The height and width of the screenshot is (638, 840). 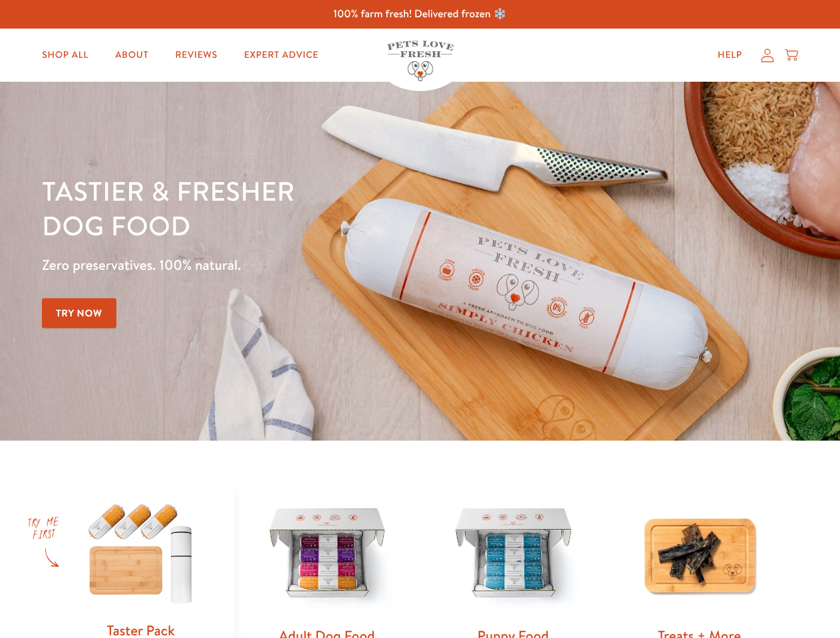 What do you see at coordinates (294, 208) in the screenshot?
I see `h1: Tastier & fresher dog food` at bounding box center [294, 208].